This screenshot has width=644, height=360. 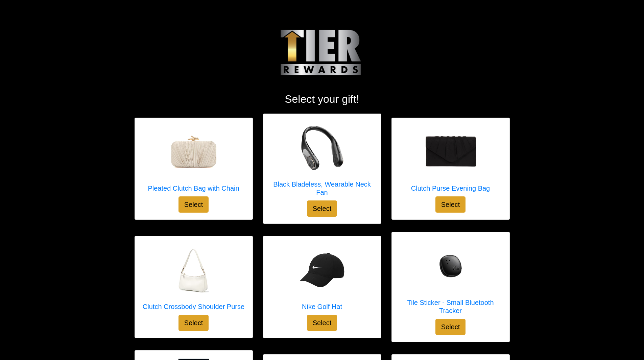 What do you see at coordinates (322, 188) in the screenshot?
I see `h5: Black Bladeless, Wearable Neck Fan` at bounding box center [322, 188].